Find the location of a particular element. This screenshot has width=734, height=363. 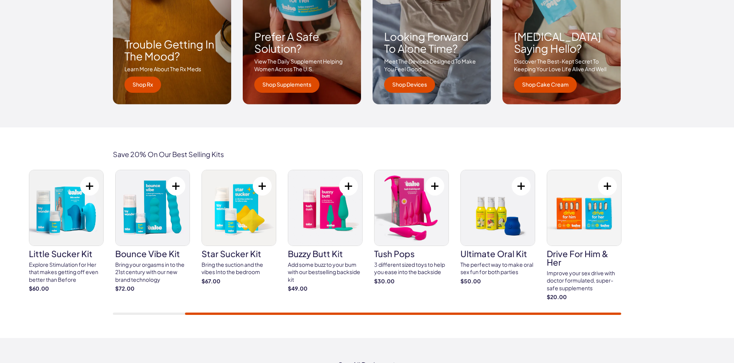

strong: $30.00 is located at coordinates (412, 282).